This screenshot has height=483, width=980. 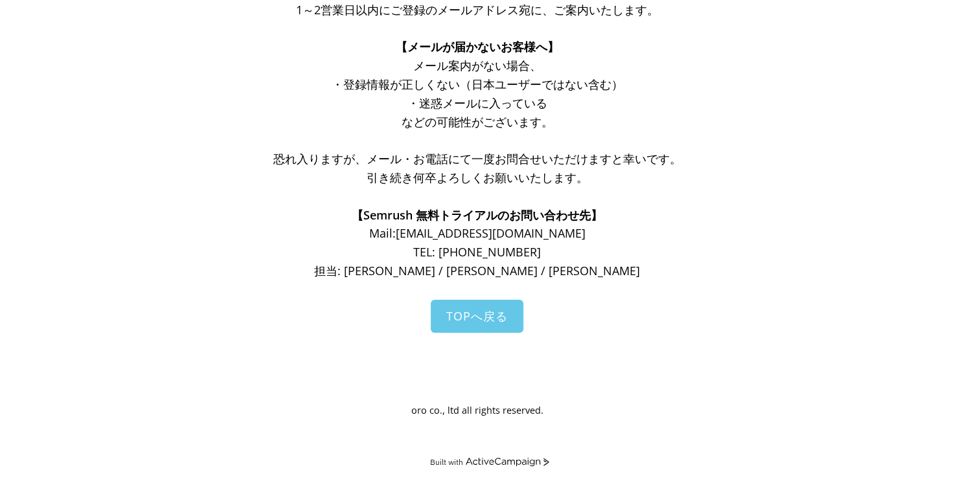 I want to click on span: 1～2営業日以内にご登録のメールアドレス宛に、ご案内いたします。, so click(x=478, y=9).